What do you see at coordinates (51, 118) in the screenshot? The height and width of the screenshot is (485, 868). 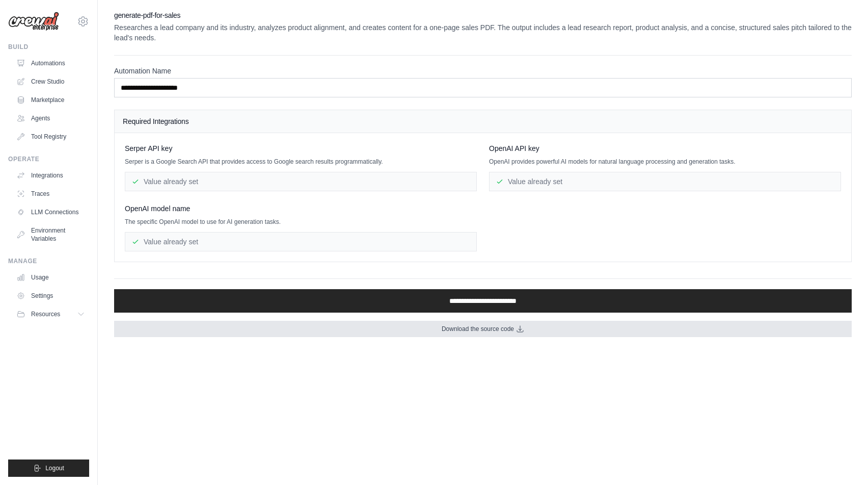 I see `a: Agents` at bounding box center [51, 118].